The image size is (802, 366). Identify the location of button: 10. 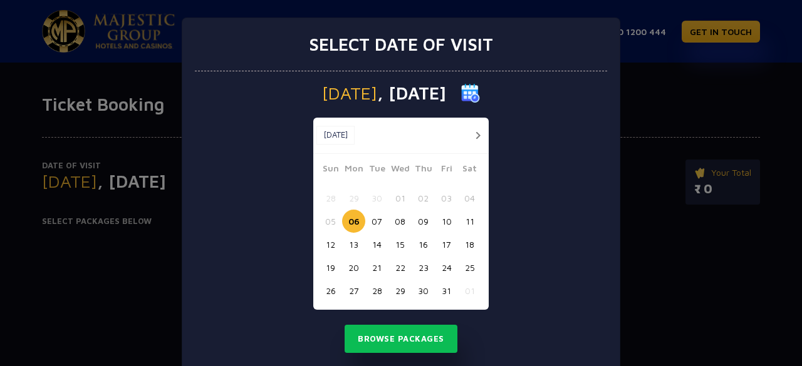
(446, 221).